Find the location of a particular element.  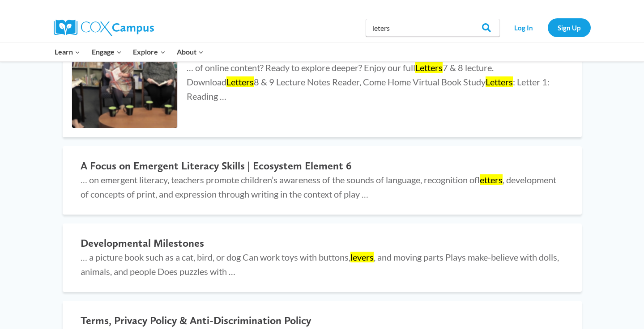

button: Child menu of Explore is located at coordinates (150, 52).